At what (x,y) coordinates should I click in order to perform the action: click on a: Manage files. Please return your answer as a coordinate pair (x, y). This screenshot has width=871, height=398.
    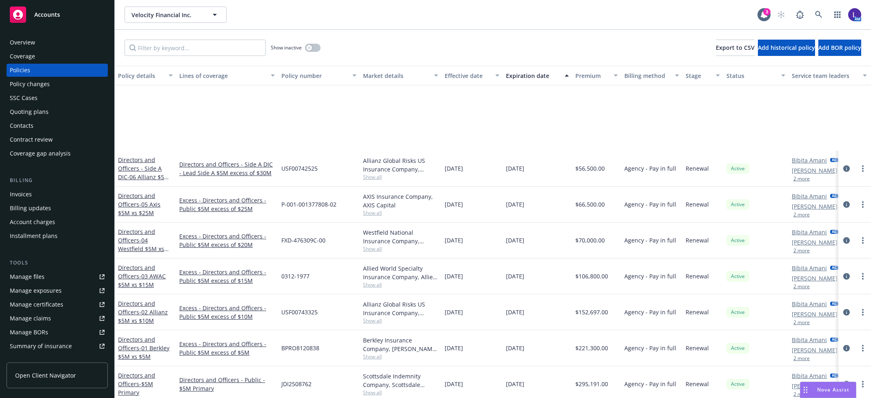
    Looking at the image, I should click on (57, 277).